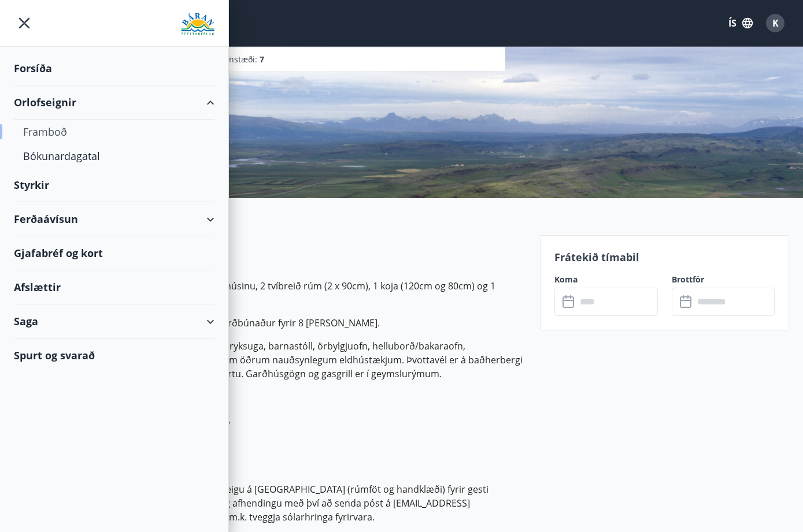  What do you see at coordinates (114, 132) in the screenshot?
I see `div: Framboð` at bounding box center [114, 132].